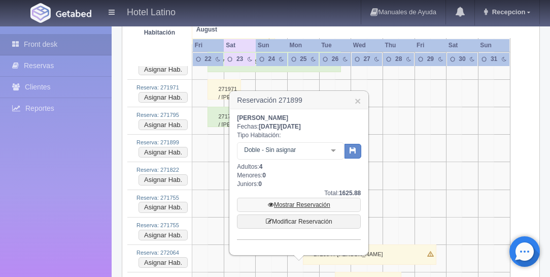 The width and height of the screenshot is (550, 277). Describe the element at coordinates (282, 150) in the screenshot. I see `span: Doble - Sin asignar` at that location.